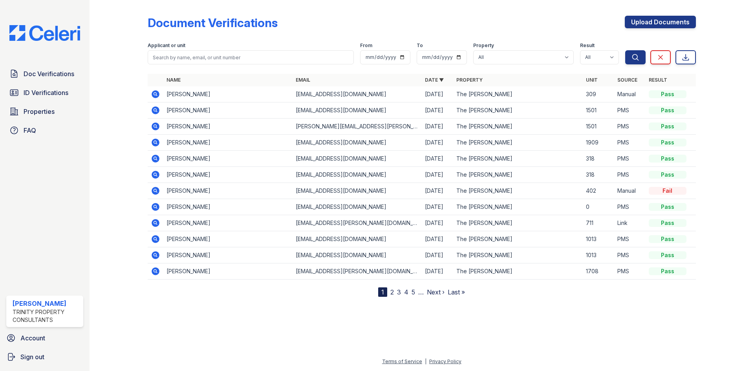 The height and width of the screenshot is (371, 754). Describe the element at coordinates (30, 130) in the screenshot. I see `span: FAQ` at that location.